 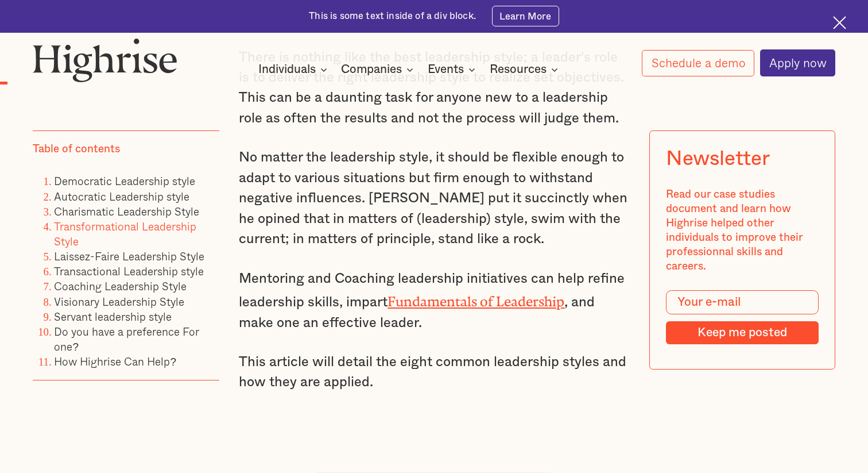 What do you see at coordinates (433, 88) in the screenshot?
I see `p: There is nothing like the best leadership style; a leader's role is to deliver the right leadersh...` at bounding box center [433, 88].